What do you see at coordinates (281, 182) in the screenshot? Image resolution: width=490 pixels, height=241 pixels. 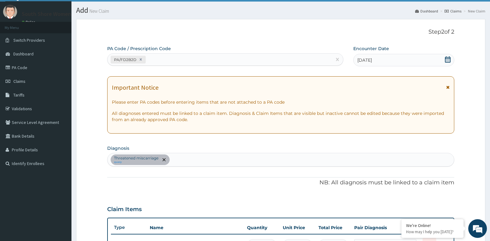 I see `p: NB: All diagnosis must be linked to a claim item` at bounding box center [281, 182].